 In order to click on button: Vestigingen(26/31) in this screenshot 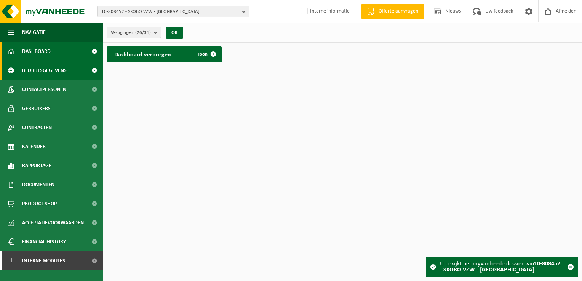, I will do `click(134, 32)`.